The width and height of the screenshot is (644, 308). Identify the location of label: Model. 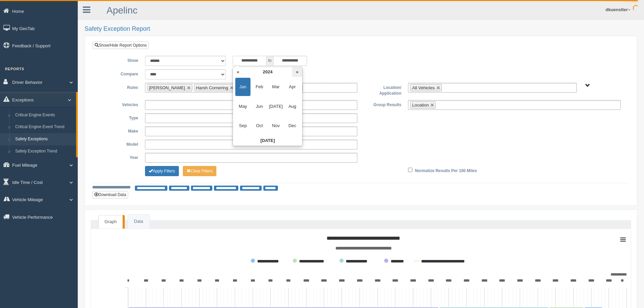
(120, 144).